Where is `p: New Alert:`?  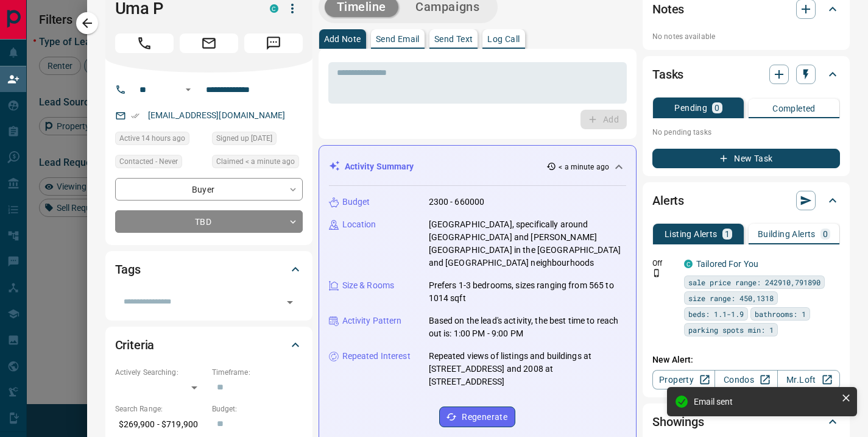 p: New Alert: is located at coordinates (746, 360).